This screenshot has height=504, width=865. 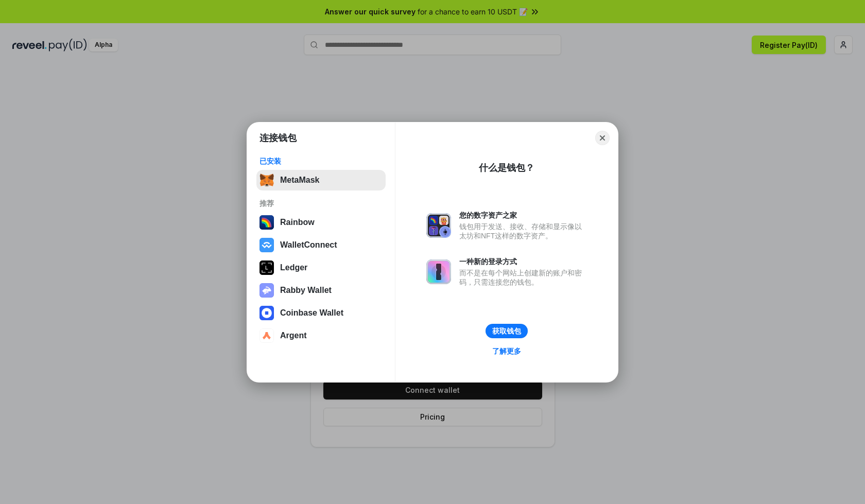 I want to click on div: Rabby Wallet, so click(x=306, y=291).